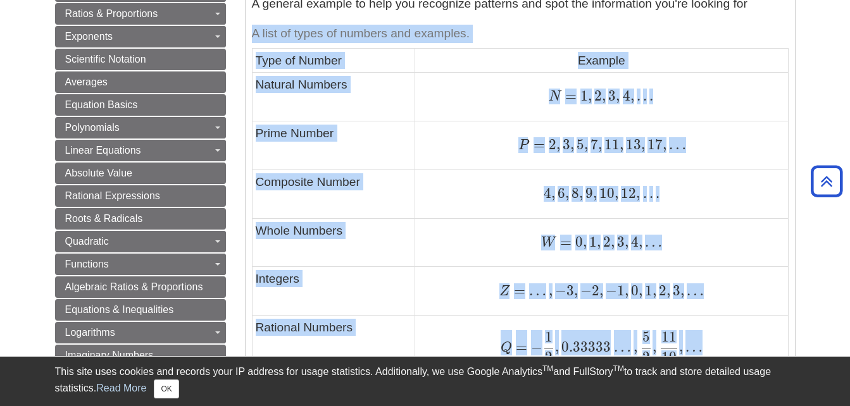 The width and height of the screenshot is (850, 406). I want to click on span: W, so click(549, 243).